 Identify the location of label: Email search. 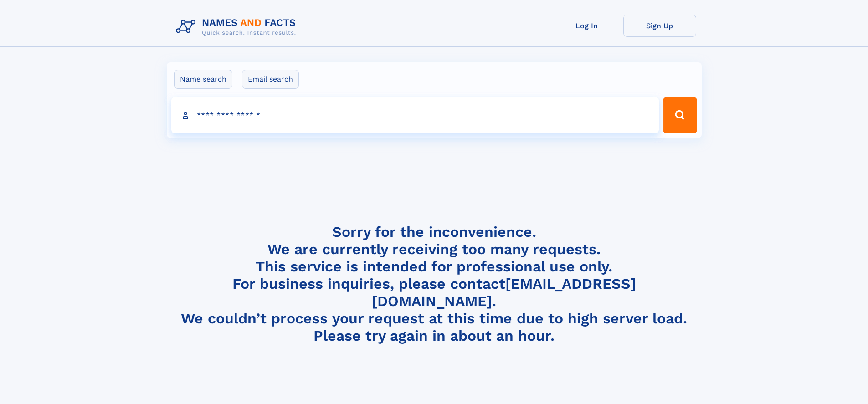
(270, 79).